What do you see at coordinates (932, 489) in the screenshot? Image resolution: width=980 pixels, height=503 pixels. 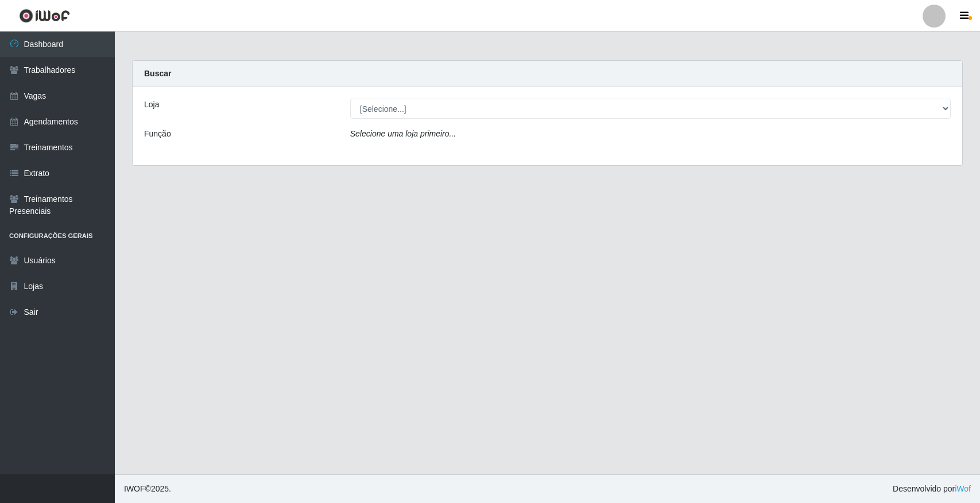 I see `span: Desenvolvido por` at bounding box center [932, 489].